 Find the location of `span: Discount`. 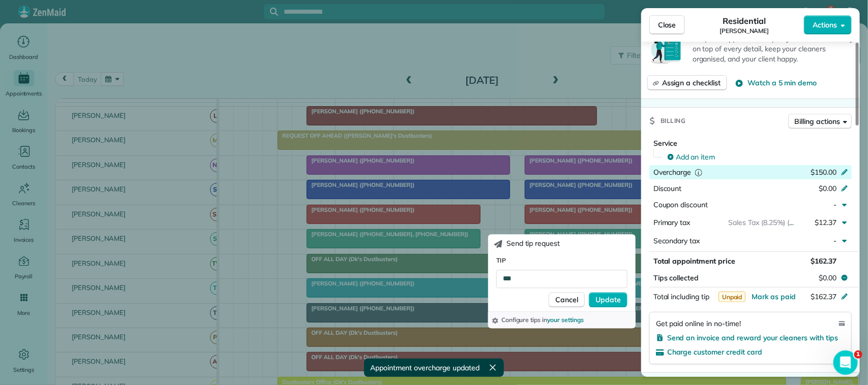

span: Discount is located at coordinates (668, 189).